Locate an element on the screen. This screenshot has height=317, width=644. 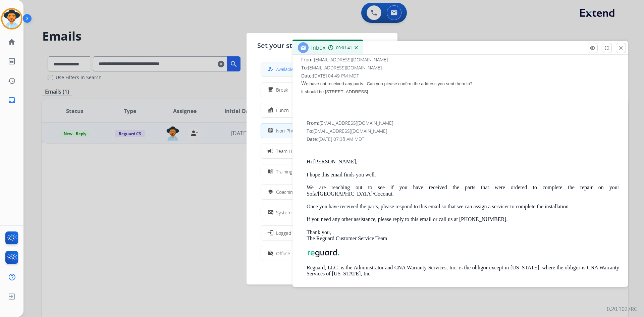
mat-icon: campaign is located at coordinates (270, 151).